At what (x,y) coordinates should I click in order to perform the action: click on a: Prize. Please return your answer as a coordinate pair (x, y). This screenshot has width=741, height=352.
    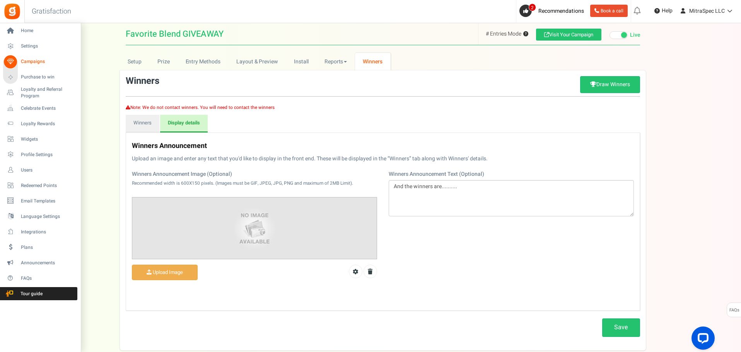
    Looking at the image, I should click on (163, 61).